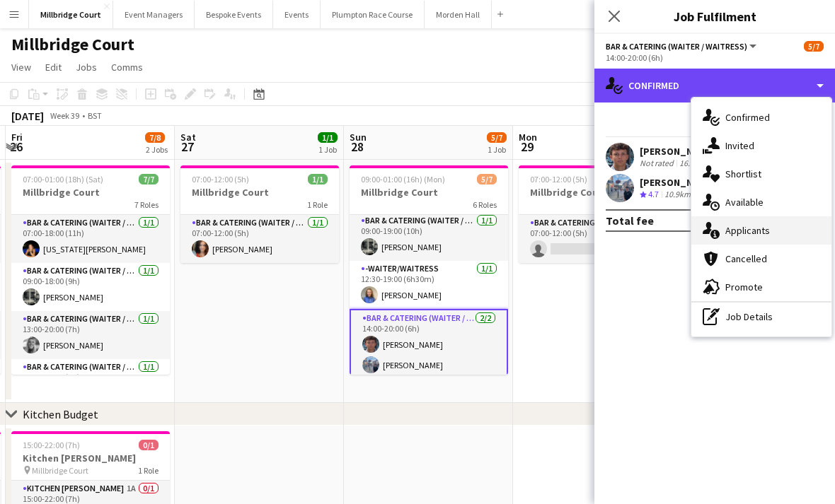  What do you see at coordinates (747, 230) in the screenshot?
I see `span: Applicants` at bounding box center [747, 230].